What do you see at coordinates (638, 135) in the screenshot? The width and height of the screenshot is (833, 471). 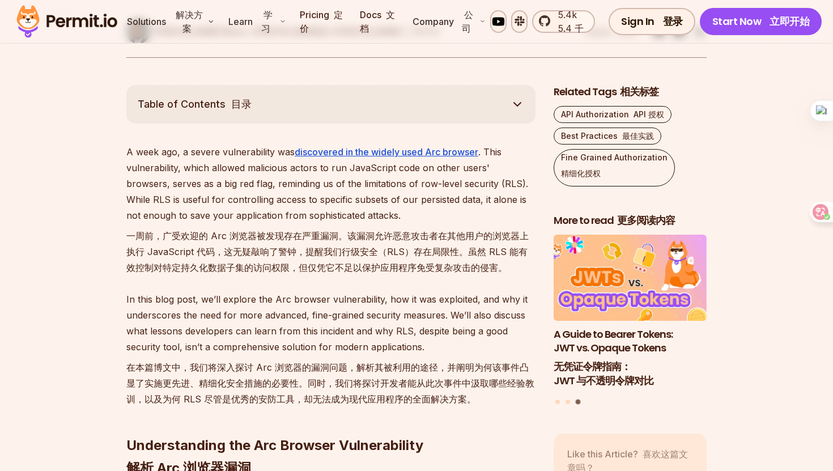 I see `font: 最佳实践` at bounding box center [638, 135].